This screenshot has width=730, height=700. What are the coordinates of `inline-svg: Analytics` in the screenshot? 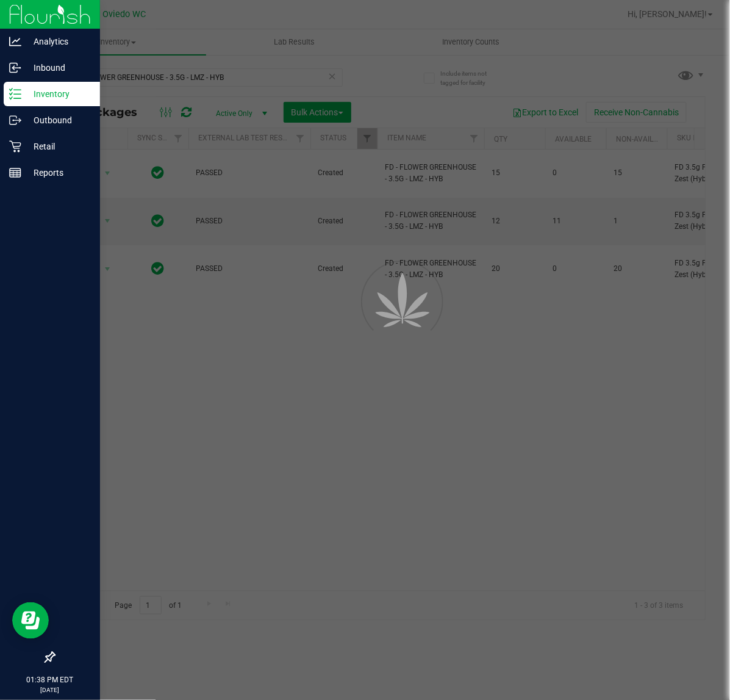 It's located at (16, 41).